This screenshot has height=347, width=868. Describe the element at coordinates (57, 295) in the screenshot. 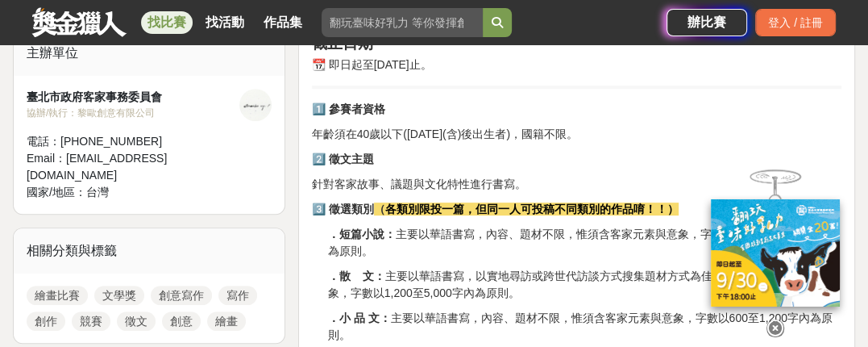

I see `a: 繪畫比賽` at that location.